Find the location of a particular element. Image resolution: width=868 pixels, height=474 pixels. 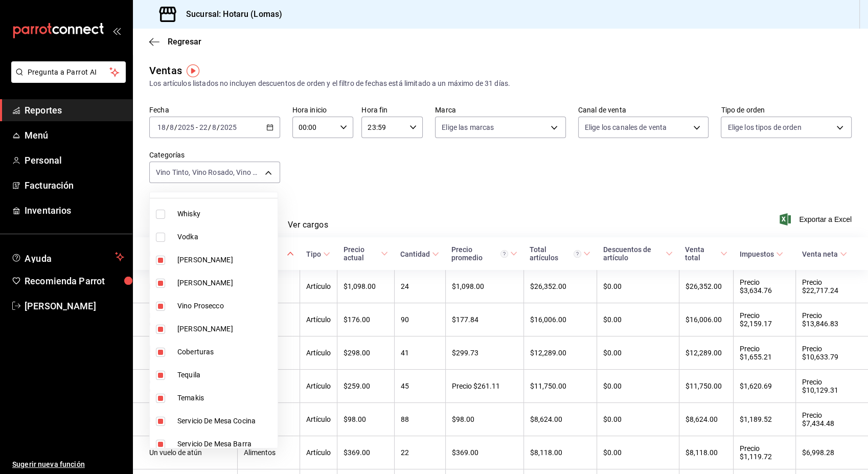

span: Tequila is located at coordinates (225, 375).